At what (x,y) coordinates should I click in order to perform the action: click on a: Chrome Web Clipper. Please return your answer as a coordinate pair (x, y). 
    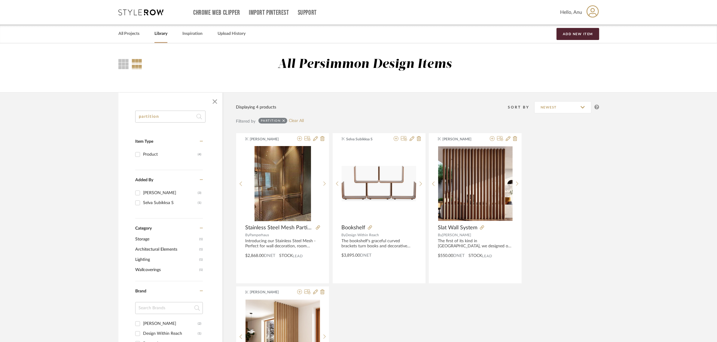
    Looking at the image, I should click on (217, 13).